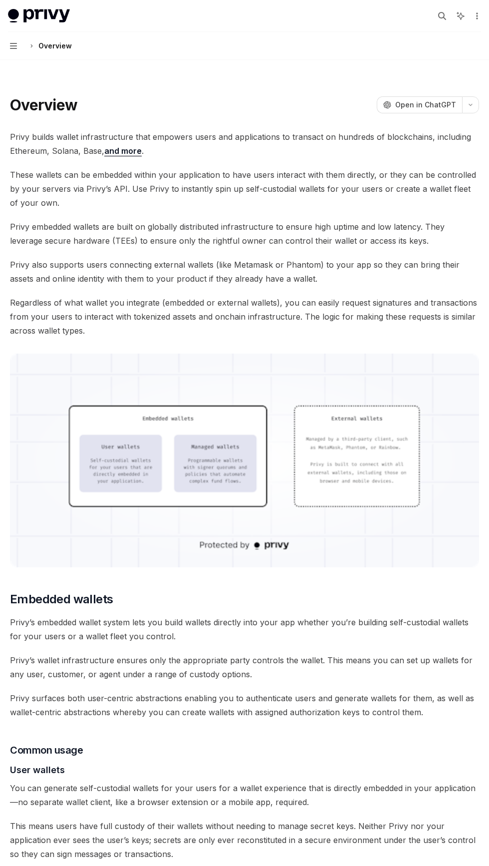  Describe the element at coordinates (123, 151) in the screenshot. I see `a: and more` at that location.